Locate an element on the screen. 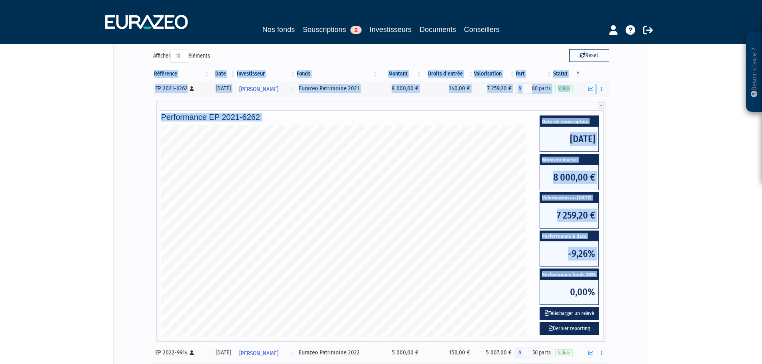 The width and height of the screenshot is (762, 364). th: Part: activer pour trier la colonne par ordre croissant is located at coordinates (534, 74).